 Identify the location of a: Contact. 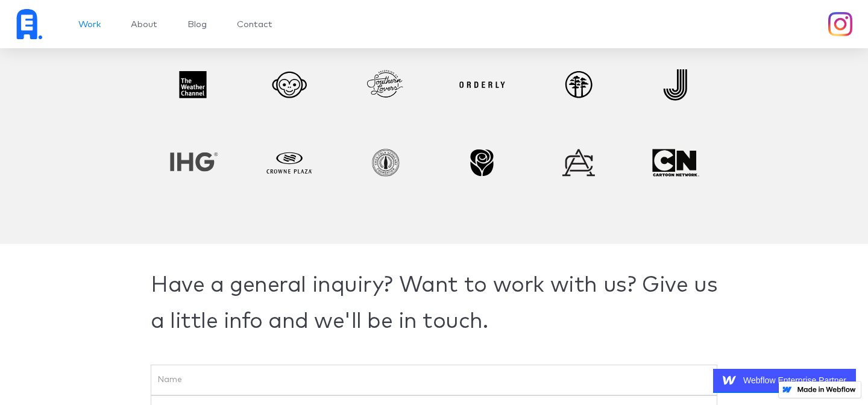
(255, 24).